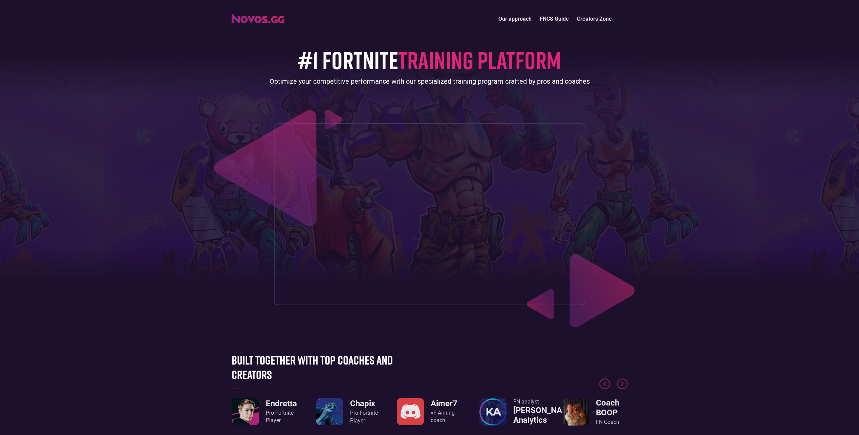  I want to click on div: 2 / 8, so click(347, 412).